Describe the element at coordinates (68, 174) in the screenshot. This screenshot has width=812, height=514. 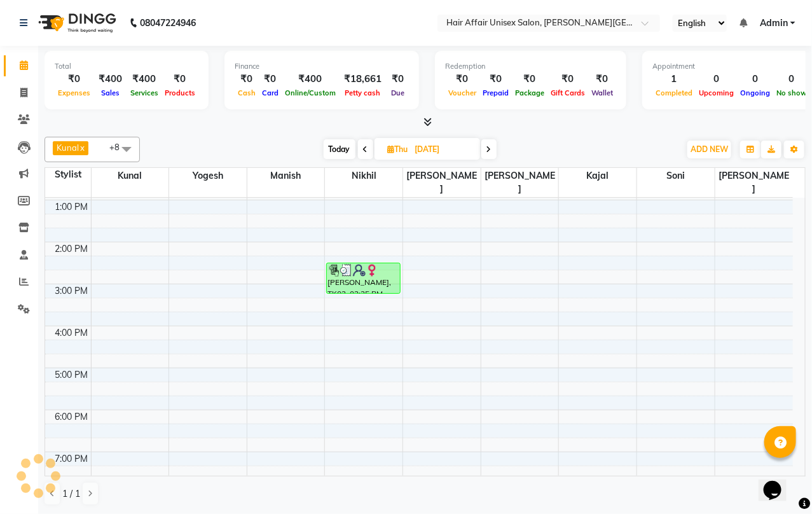
I see `div: Stylist` at that location.